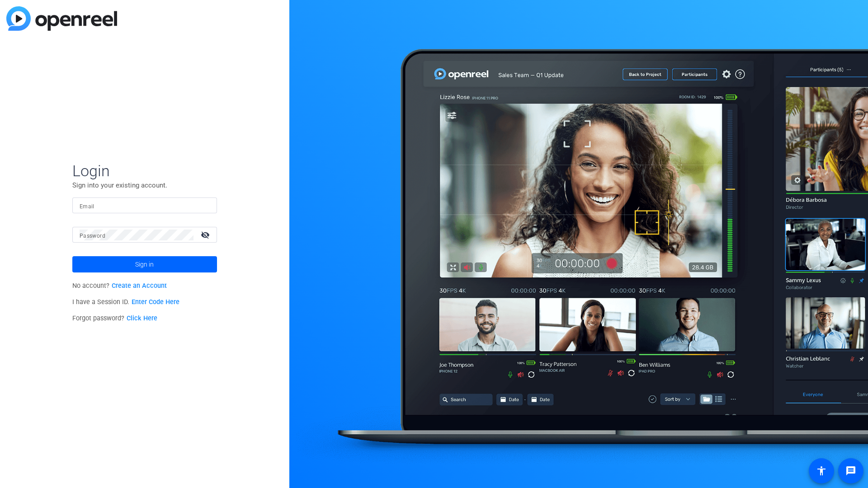 Image resolution: width=868 pixels, height=488 pixels. Describe the element at coordinates (61, 18) in the screenshot. I see `img: blue-gradient.svg` at that location.